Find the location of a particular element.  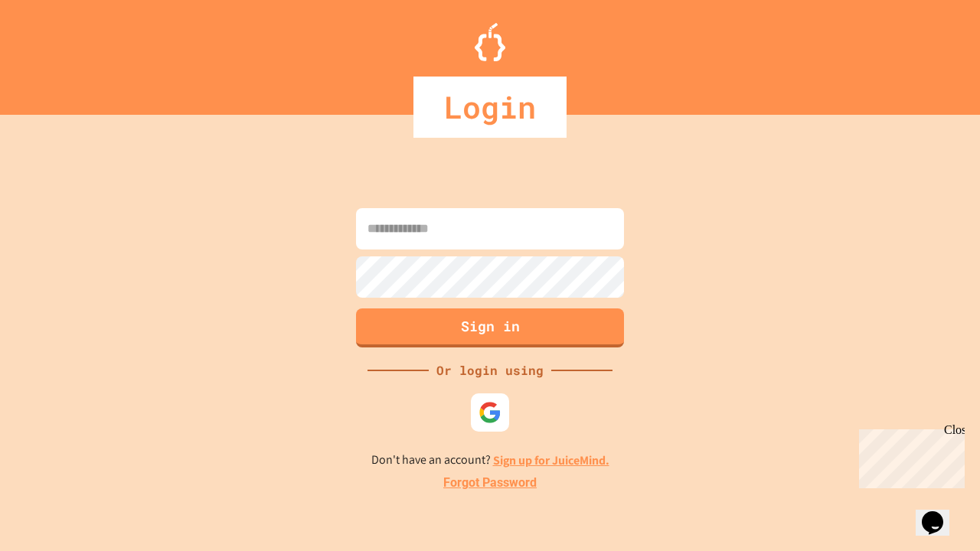

div: Or login using is located at coordinates (490, 370).